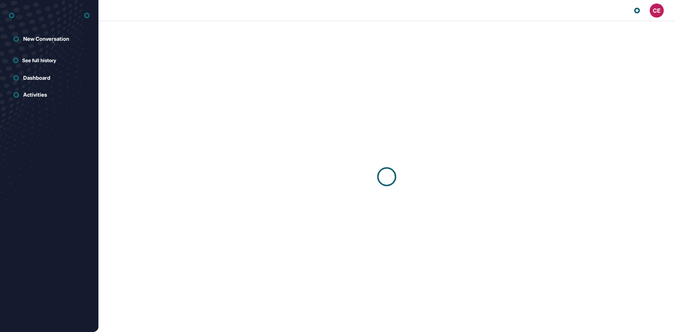 Image resolution: width=675 pixels, height=332 pixels. Describe the element at coordinates (12, 15) in the screenshot. I see `div: entrapeer-logo` at that location.